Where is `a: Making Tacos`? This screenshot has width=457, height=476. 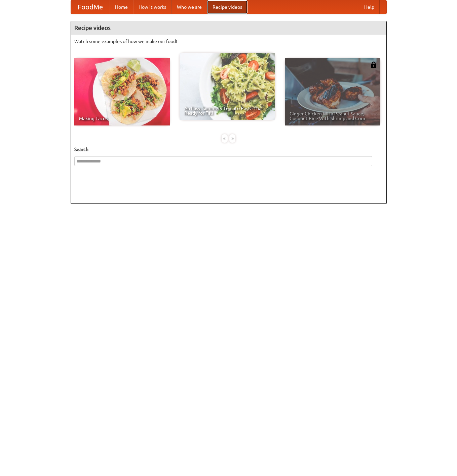
a: Making Tacos is located at coordinates (122, 92).